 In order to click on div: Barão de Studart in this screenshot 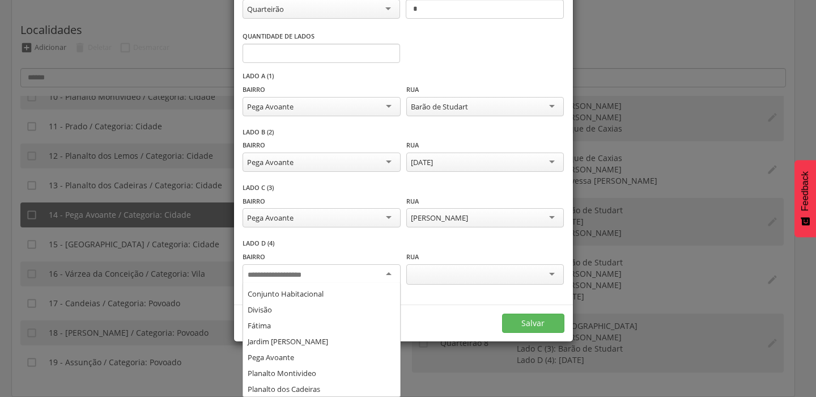, I will do `click(439, 107)`.